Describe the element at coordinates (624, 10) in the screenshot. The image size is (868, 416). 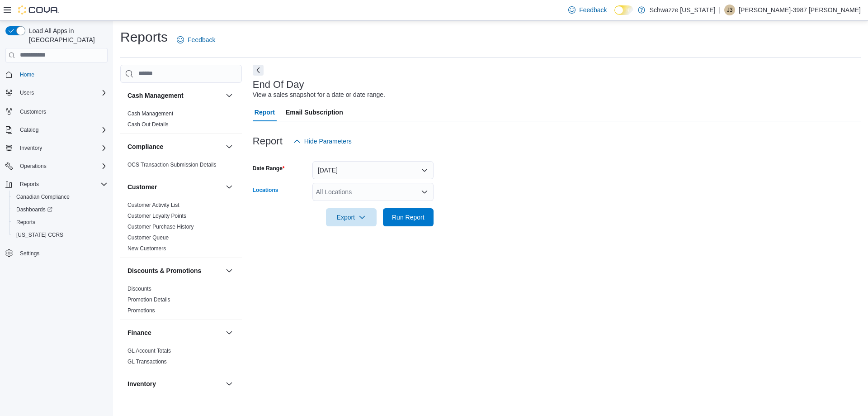
I see `input: Dark Mode` at that location.